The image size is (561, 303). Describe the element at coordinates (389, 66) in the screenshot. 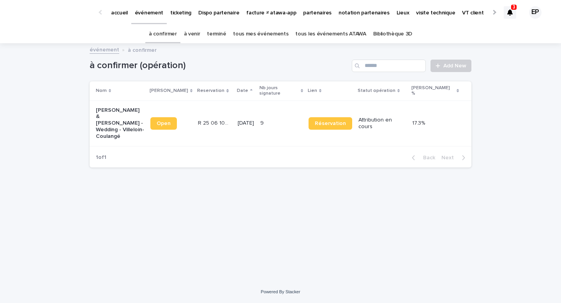

I see `input: Search` at that location.